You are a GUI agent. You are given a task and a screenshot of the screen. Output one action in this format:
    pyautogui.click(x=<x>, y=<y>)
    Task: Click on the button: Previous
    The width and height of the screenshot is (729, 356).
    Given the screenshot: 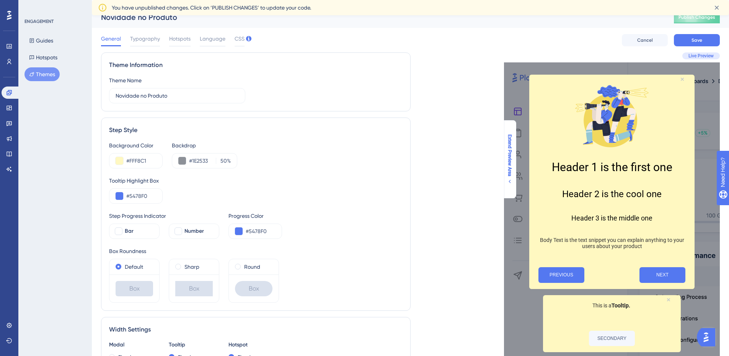 What is the action you would take?
    pyautogui.click(x=561, y=275)
    